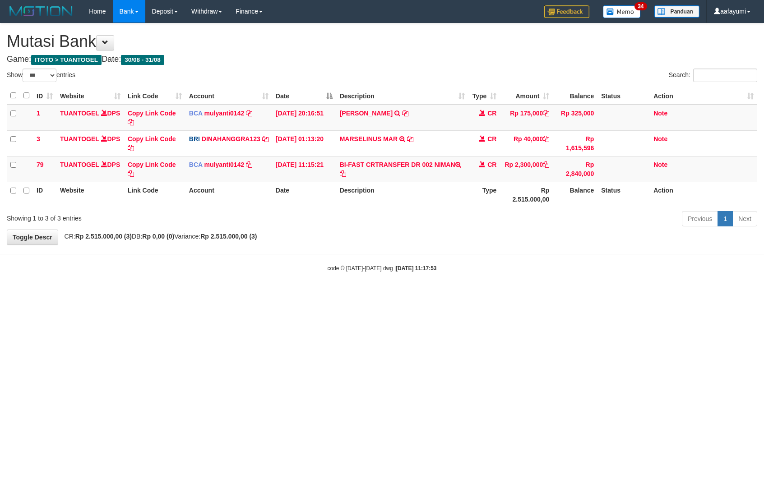  I want to click on td: Rp 1,615,596, so click(575, 143).